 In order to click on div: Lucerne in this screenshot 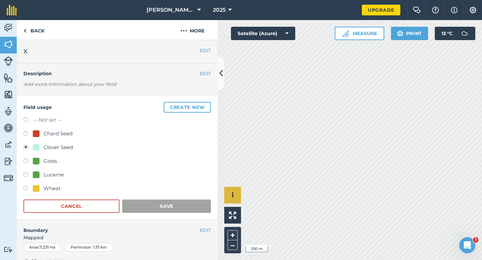, I will do `click(54, 175)`.